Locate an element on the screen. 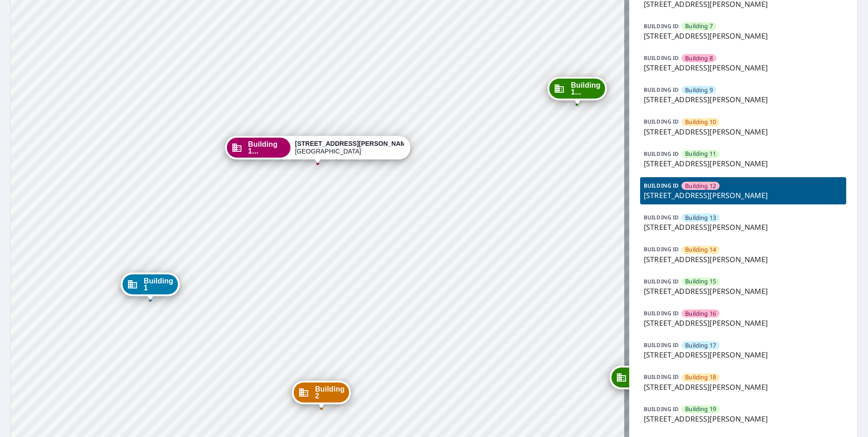  div: Dropped pin, building Building 11, Commercial property, 4001 Anderson Road Nashville, TN 37217 is located at coordinates (577, 91).